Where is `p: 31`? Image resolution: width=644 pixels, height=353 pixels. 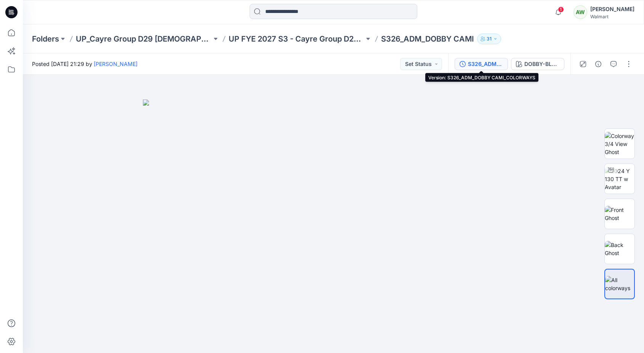
p: 31 is located at coordinates (489, 39).